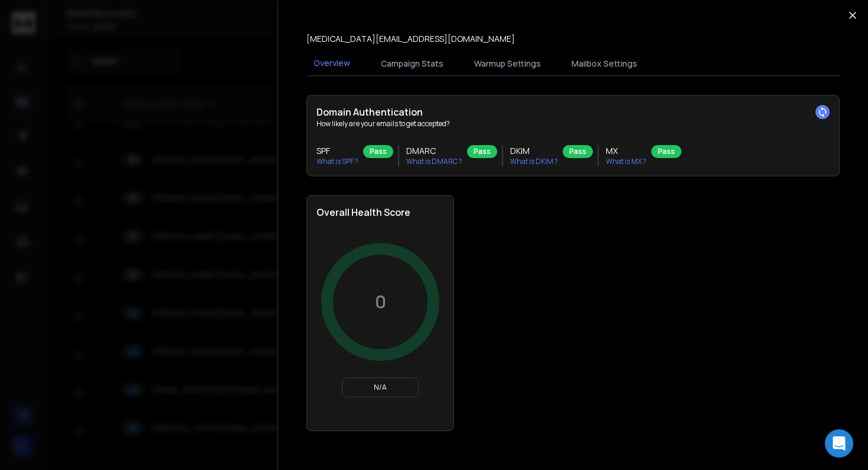 The width and height of the screenshot is (868, 470). What do you see at coordinates (434, 151) in the screenshot?
I see `h3: DMARC` at bounding box center [434, 151].